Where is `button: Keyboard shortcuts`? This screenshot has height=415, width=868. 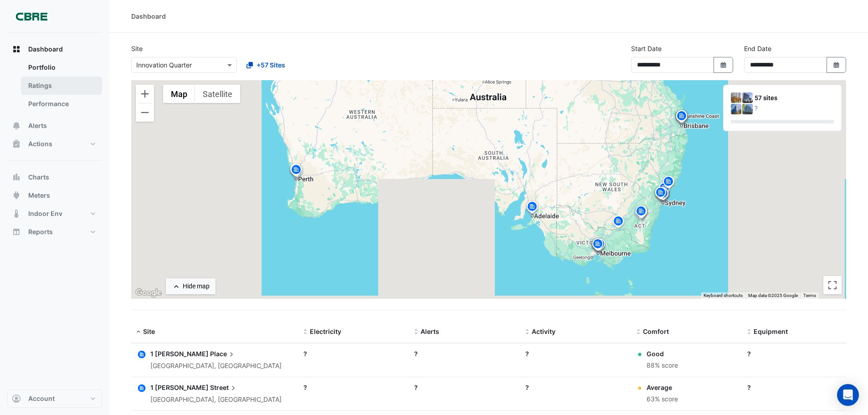
button: Keyboard shortcuts is located at coordinates (723, 296).